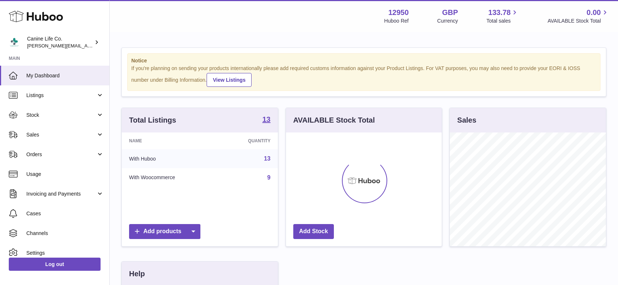 This screenshot has width=618, height=285. Describe the element at coordinates (364, 61) in the screenshot. I see `strong: Notice` at that location.